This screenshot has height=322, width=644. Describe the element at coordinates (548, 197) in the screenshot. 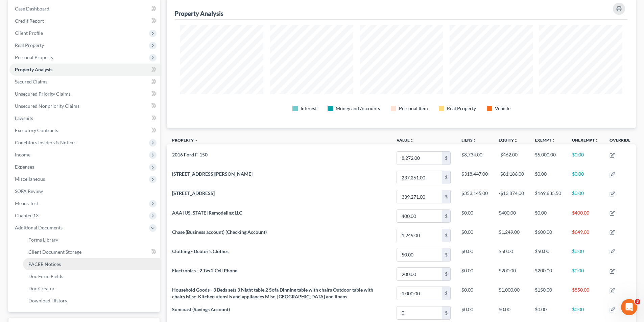

I see `td: $169,635.50` at that location.